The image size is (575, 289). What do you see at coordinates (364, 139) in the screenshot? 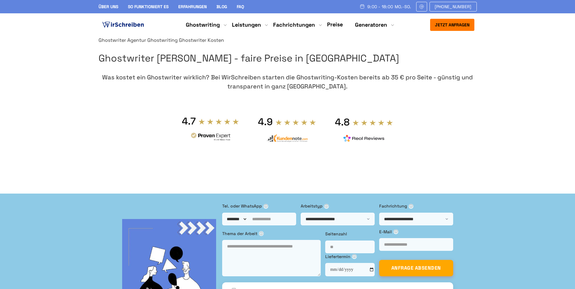
I see `img: realreviews` at bounding box center [364, 139].